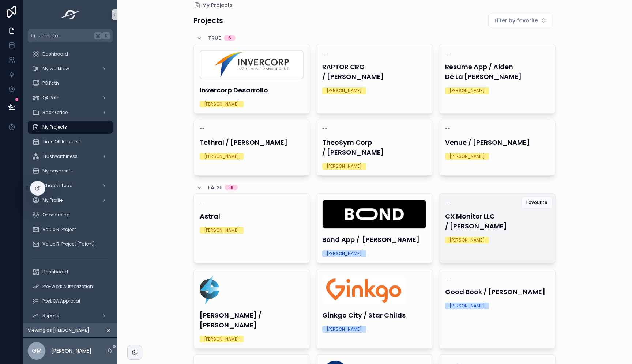 This screenshot has width=632, height=364. Describe the element at coordinates (55, 112) in the screenshot. I see `span: Back Office` at that location.